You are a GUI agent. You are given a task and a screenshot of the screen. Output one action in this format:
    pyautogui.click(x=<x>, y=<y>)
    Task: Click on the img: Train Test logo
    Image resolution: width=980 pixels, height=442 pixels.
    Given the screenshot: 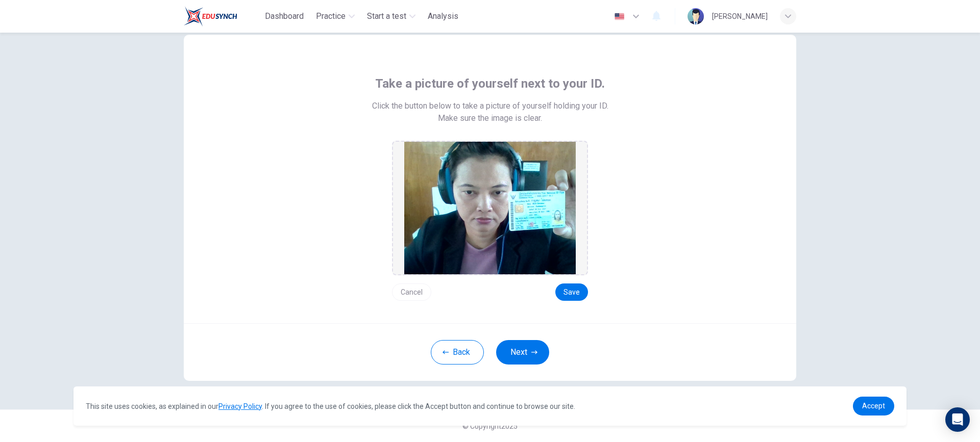 What is the action you would take?
    pyautogui.click(x=211, y=16)
    